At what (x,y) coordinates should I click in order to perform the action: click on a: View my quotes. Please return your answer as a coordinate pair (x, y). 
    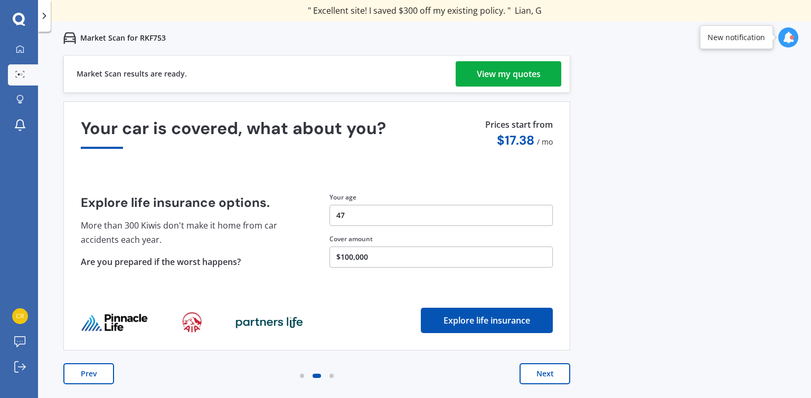
    Looking at the image, I should click on (508, 74).